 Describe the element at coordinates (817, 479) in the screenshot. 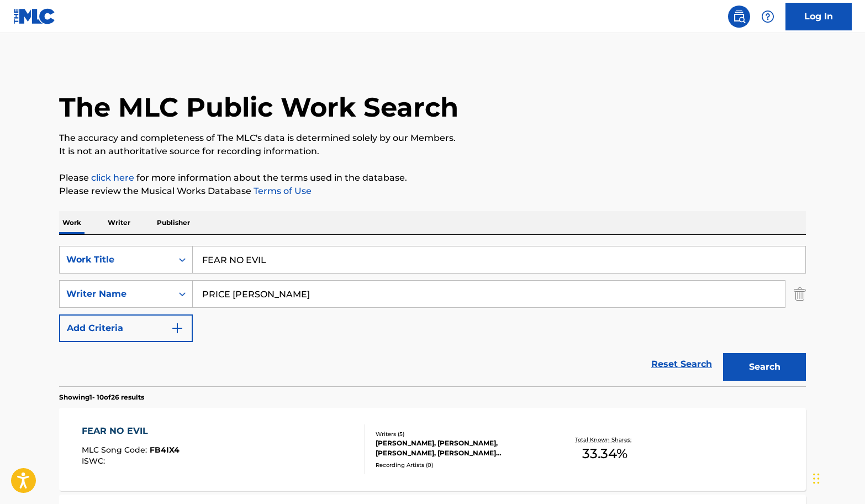

I see `div: Drag` at that location.